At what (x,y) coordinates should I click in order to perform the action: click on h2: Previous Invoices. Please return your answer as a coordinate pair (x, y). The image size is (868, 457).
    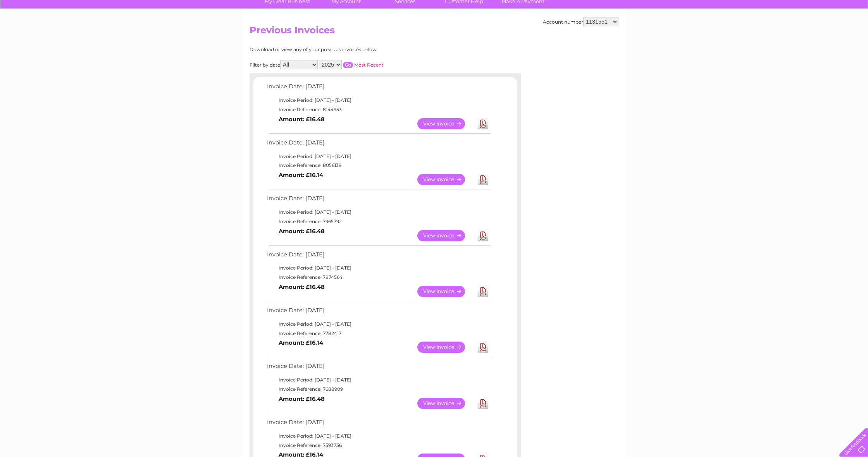
    Looking at the image, I should click on (434, 32).